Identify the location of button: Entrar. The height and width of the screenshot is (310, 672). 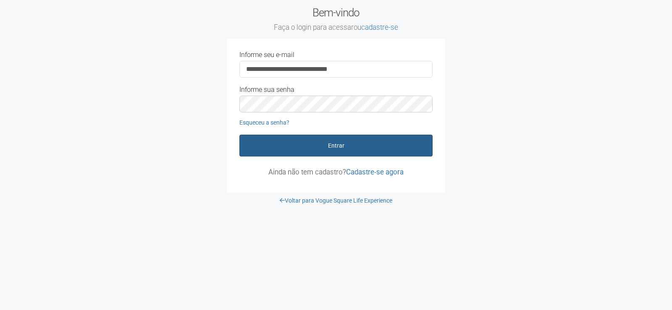
(336, 146).